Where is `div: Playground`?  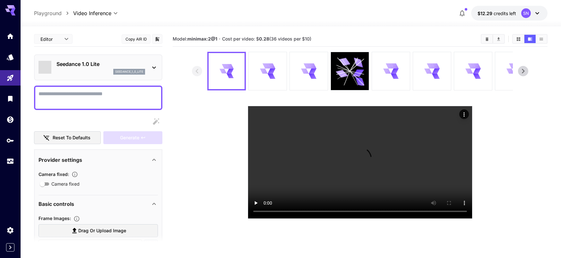
div: Playground is located at coordinates (10, 78).